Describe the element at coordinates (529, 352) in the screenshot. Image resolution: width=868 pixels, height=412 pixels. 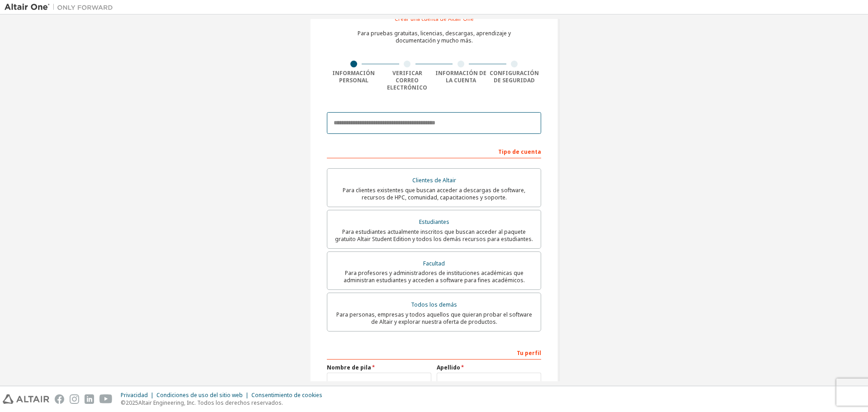
I see `font: Tu perfil` at that location.